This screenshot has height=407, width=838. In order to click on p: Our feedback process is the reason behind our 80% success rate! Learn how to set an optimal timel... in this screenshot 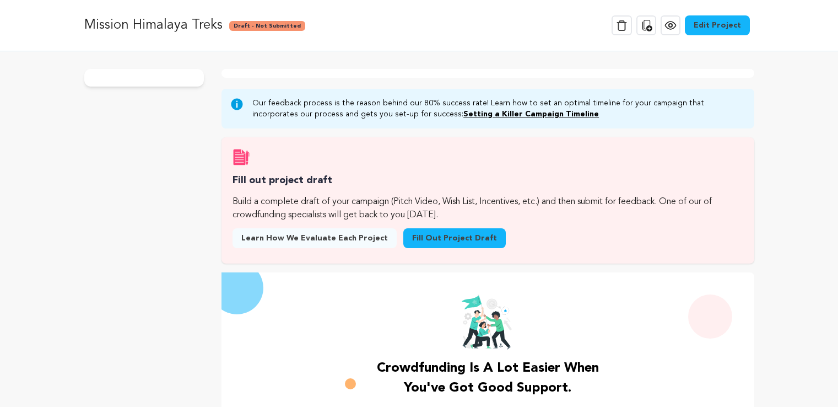, I will do `click(499, 109)`.